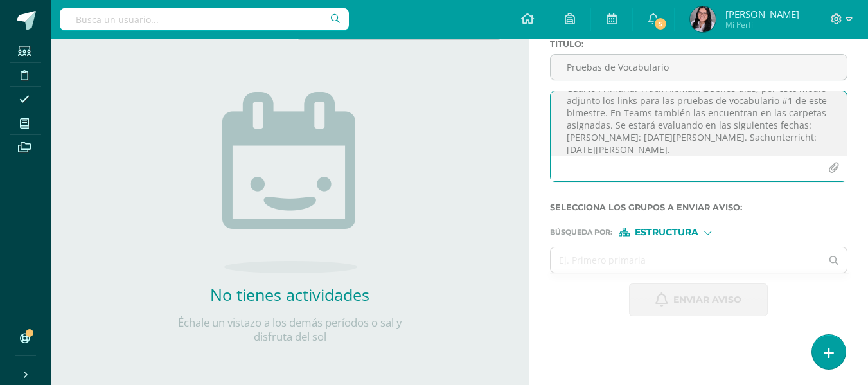  What do you see at coordinates (699, 123) in the screenshot?
I see `textarea: Cuarto Primaria. Track Alemán. Buenos días, por este medio adjunto los links para las pruebas de ...` at bounding box center [699, 123].